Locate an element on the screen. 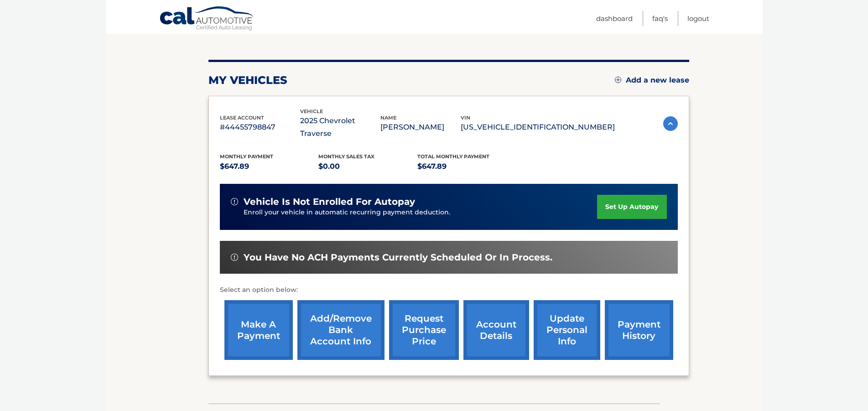 Image resolution: width=868 pixels, height=411 pixels. p: $0.00 is located at coordinates (368, 166).